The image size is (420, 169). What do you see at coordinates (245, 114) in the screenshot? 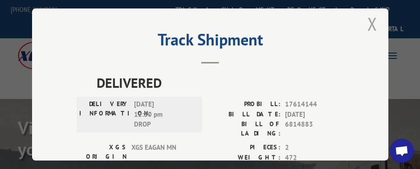
I see `label: BILL DATE:` at bounding box center [245, 114].